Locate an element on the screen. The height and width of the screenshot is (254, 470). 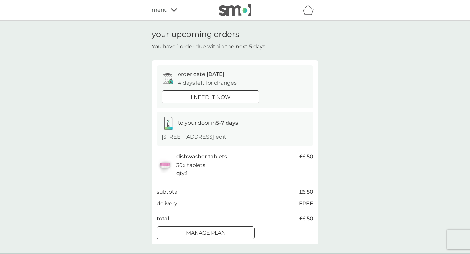
p: You have 1 order due within the next 5 days. is located at coordinates (209, 47).